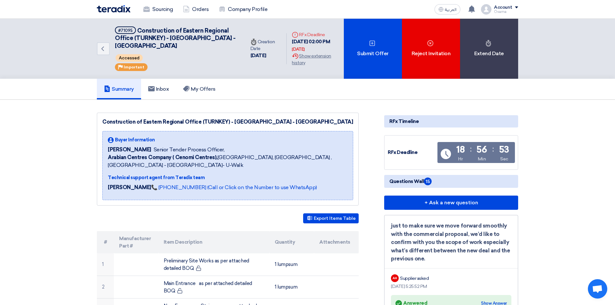 The height and width of the screenshot is (305, 615). I want to click on a: Sourcing, so click(158, 9).